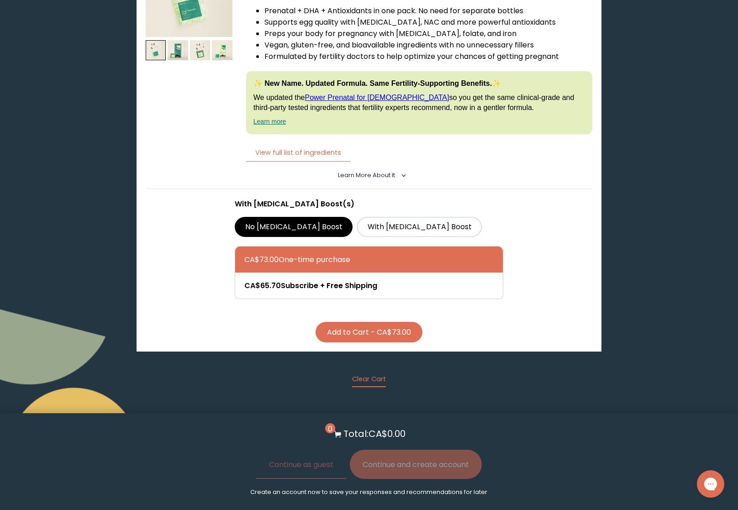 Image resolution: width=738 pixels, height=510 pixels. Describe the element at coordinates (428, 45) in the screenshot. I see `li: Vegan, gluten-free, and bioavailable ingredients with no unnecessary fillers` at that location.